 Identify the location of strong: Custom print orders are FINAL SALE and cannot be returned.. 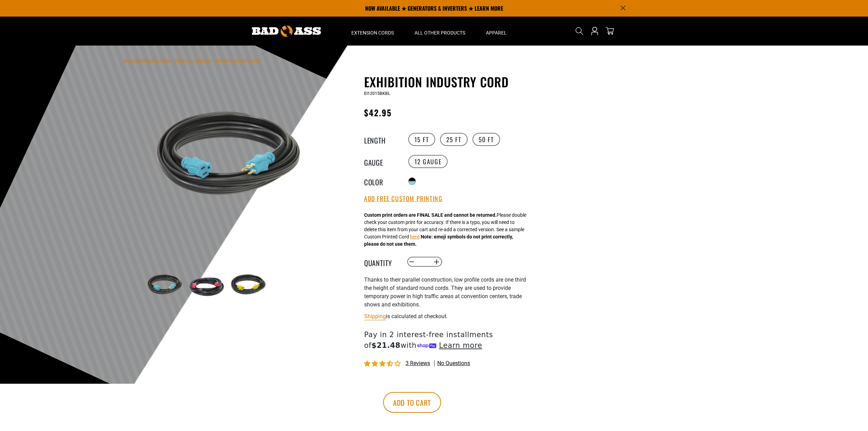
(430, 215).